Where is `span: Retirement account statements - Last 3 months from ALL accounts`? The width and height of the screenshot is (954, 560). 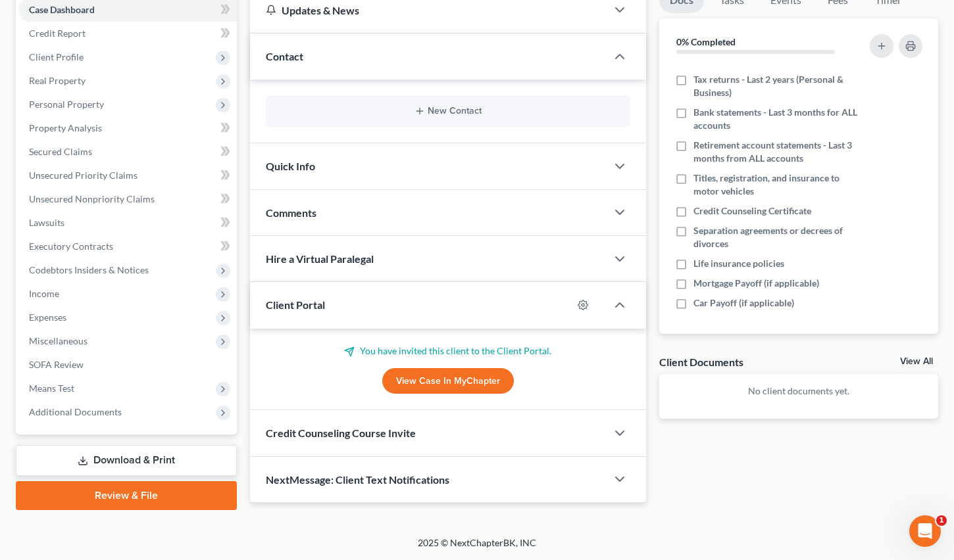 span: Retirement account statements - Last 3 months from ALL accounts is located at coordinates (775, 151).